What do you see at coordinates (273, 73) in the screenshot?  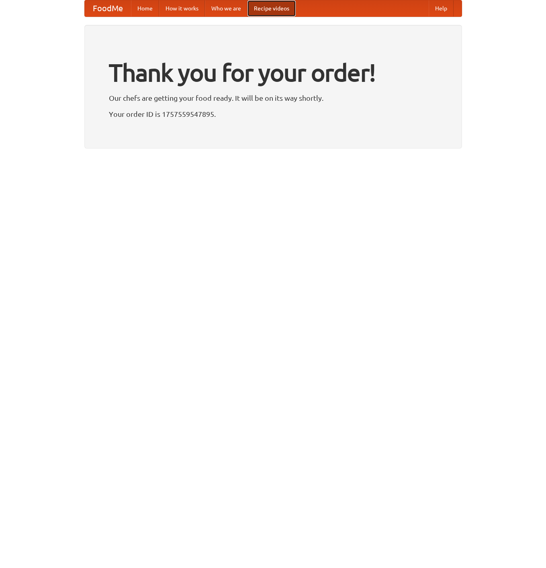 I see `h1: Thank you for your order!` at bounding box center [273, 73].